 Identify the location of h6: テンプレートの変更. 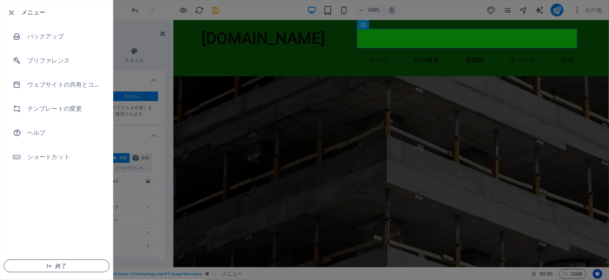
(64, 109).